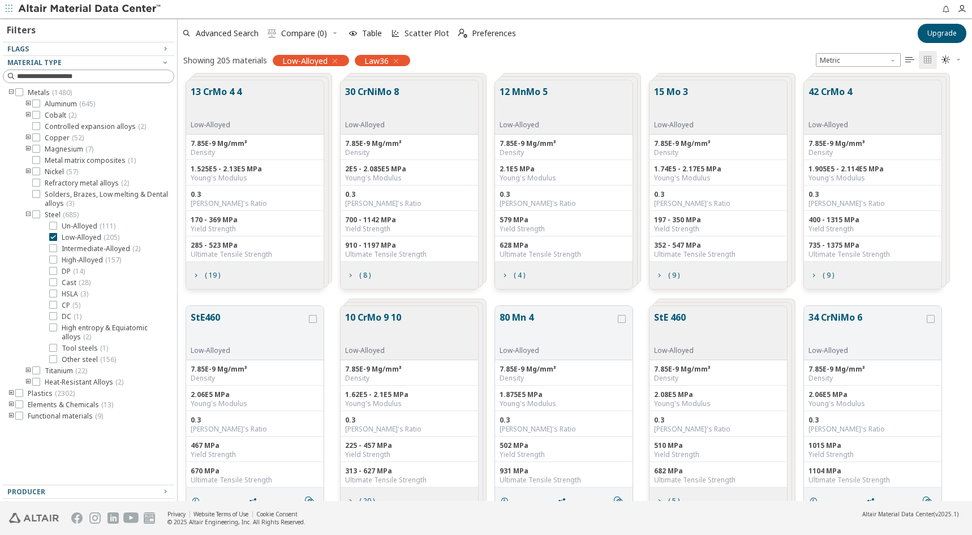  I want to click on span: Un-Alloyed, so click(88, 226).